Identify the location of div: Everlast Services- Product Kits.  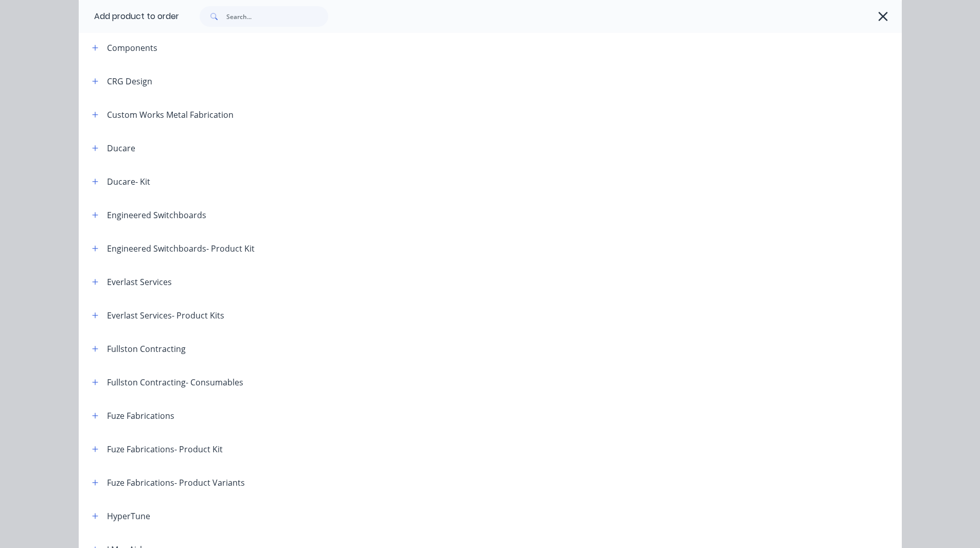
(166, 315).